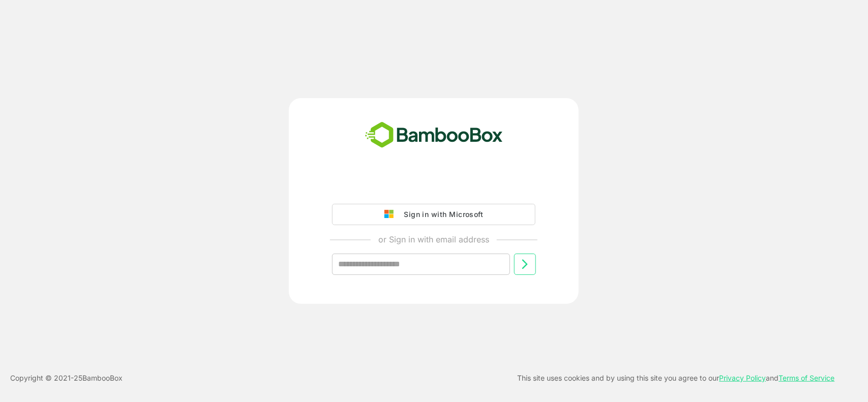 The image size is (868, 402). I want to click on p: This site uses cookies and by using this site you agree to our and, so click(676, 378).